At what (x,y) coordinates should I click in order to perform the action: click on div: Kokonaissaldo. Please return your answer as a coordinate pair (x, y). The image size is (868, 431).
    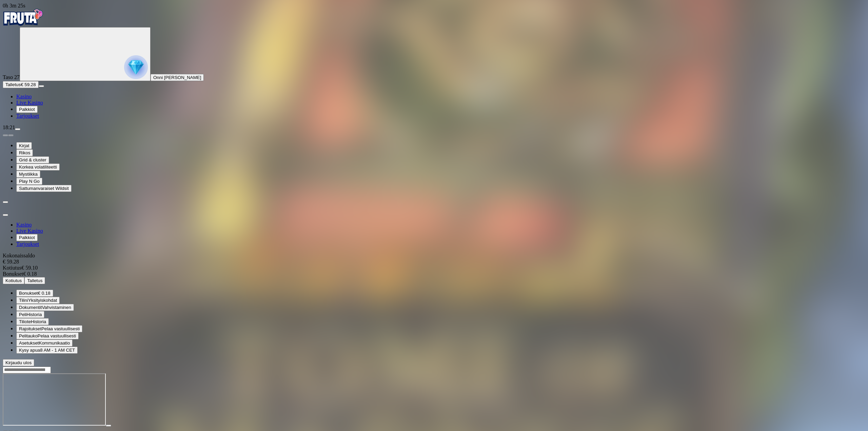
    Looking at the image, I should click on (434, 258).